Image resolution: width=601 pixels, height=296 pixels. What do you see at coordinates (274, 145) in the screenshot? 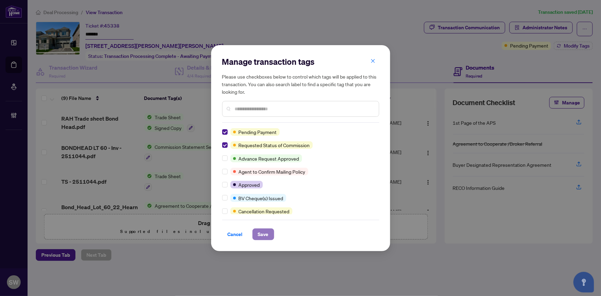
I see `span: Requested Status of Commission` at bounding box center [274, 145].